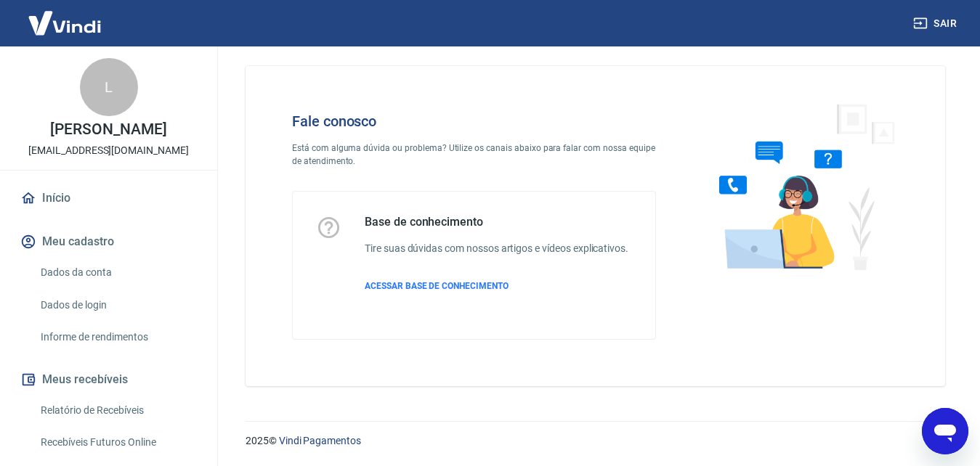 Image resolution: width=980 pixels, height=466 pixels. Describe the element at coordinates (108, 380) in the screenshot. I see `button: Meus recebíveis` at that location.